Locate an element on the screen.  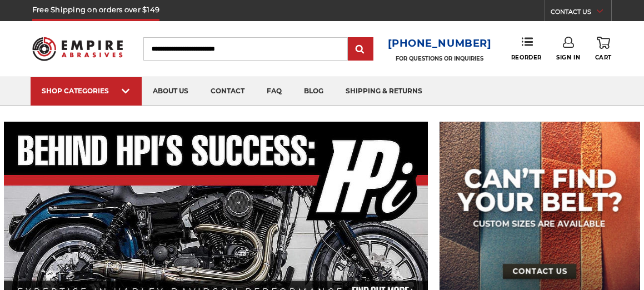
a: faq is located at coordinates (274, 91).